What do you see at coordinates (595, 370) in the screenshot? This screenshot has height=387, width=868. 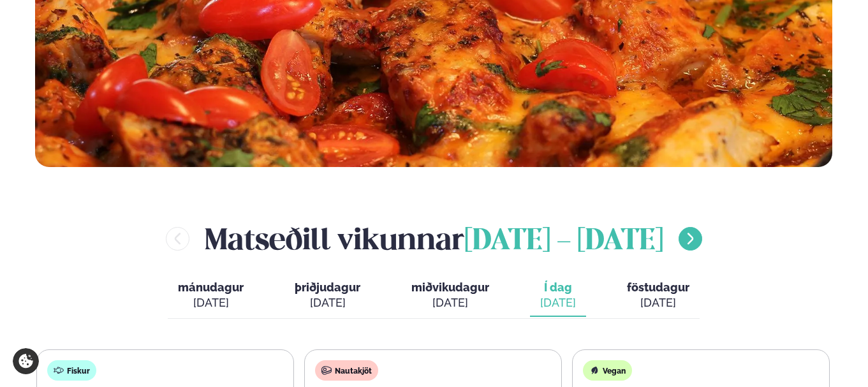 I see `img: Vegan.svg` at bounding box center [595, 370].